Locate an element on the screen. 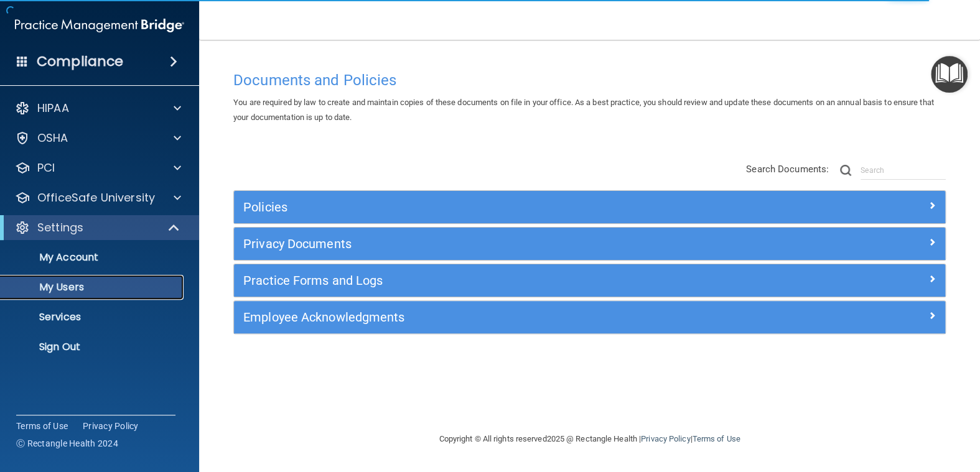 Image resolution: width=980 pixels, height=472 pixels. img: PMB logo is located at coordinates (100, 25).